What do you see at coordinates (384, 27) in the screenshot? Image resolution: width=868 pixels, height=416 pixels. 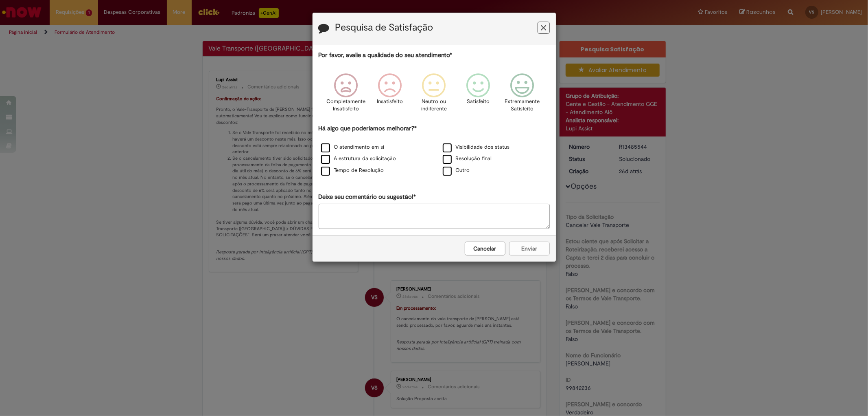 I see `label: Pesquisa de Satisfação` at bounding box center [384, 27].